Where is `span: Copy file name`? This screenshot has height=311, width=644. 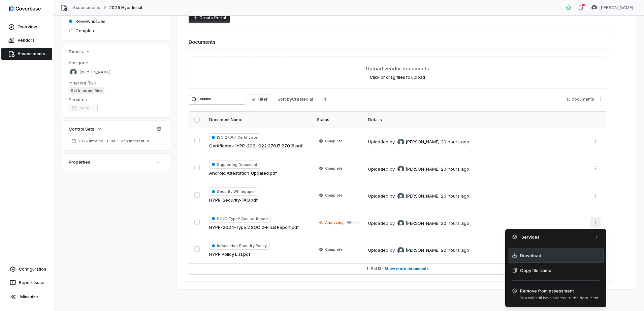 span: Copy file name is located at coordinates (536, 270).